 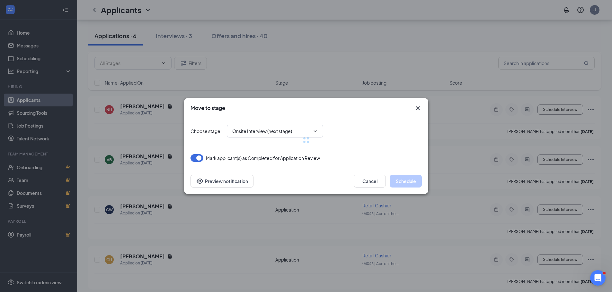 What do you see at coordinates (222, 181) in the screenshot?
I see `button: Preview notificationEye` at bounding box center [222, 181].